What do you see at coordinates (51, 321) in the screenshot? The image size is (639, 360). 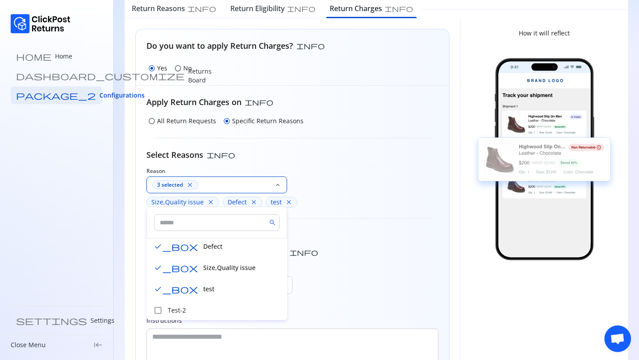 I see `span: settings` at bounding box center [51, 321].